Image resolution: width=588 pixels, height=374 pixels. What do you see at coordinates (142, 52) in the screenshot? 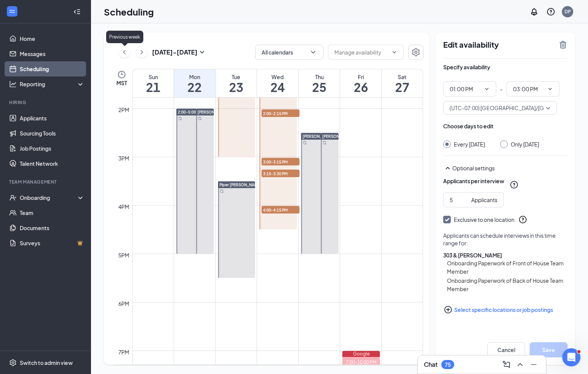
I see `button: ChevronRight` at bounding box center [142, 52].